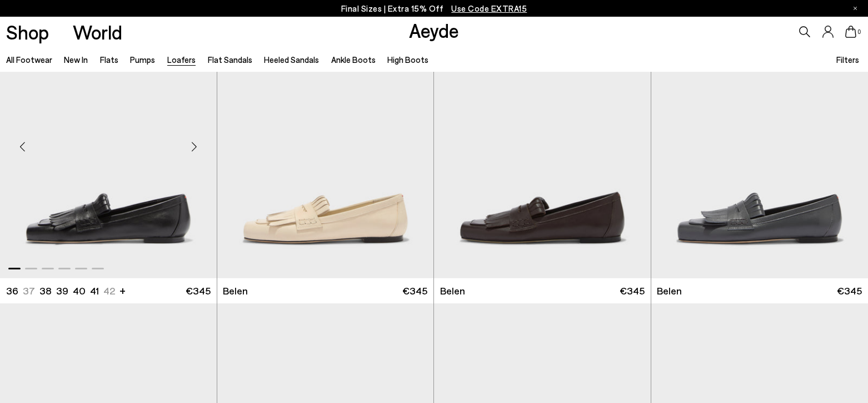 The width and height of the screenshot is (868, 403). I want to click on li: 39, so click(62, 290).